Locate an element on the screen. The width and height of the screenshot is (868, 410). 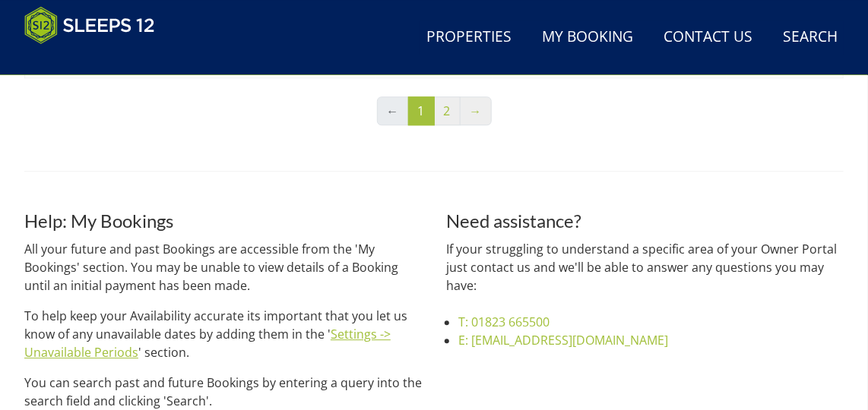
a: T: 01823 665500 is located at coordinates (503, 322).